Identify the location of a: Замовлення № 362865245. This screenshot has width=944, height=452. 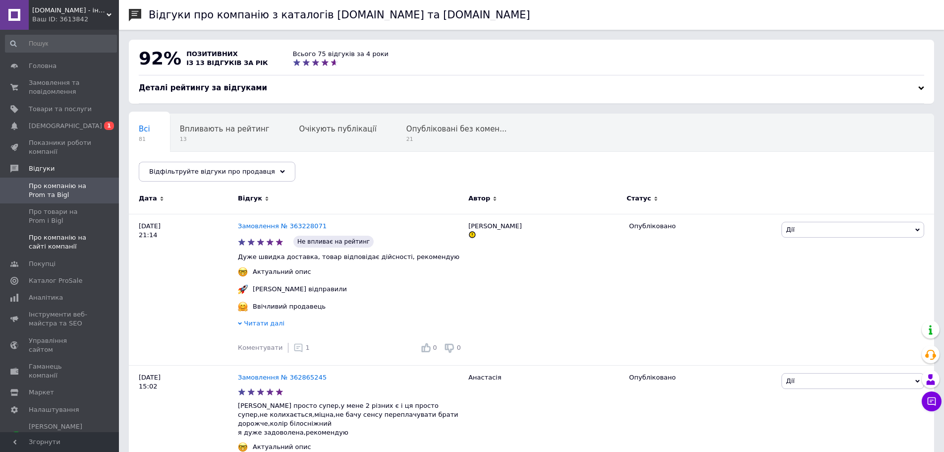
(282, 377).